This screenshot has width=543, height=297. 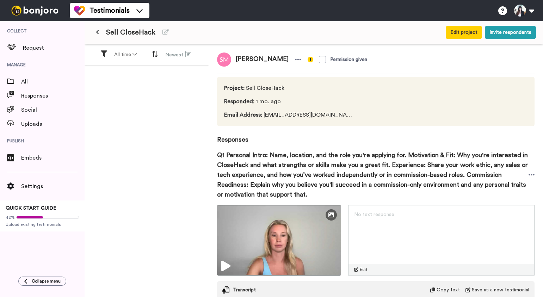 I want to click on span: Project :, so click(x=234, y=88).